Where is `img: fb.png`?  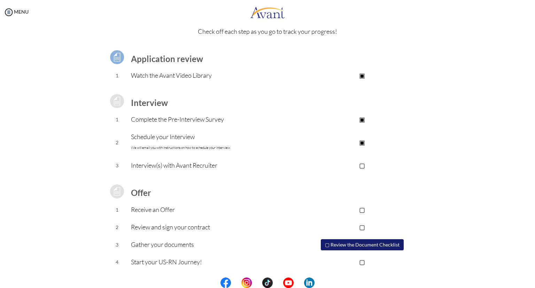
img: fb.png is located at coordinates (226, 283).